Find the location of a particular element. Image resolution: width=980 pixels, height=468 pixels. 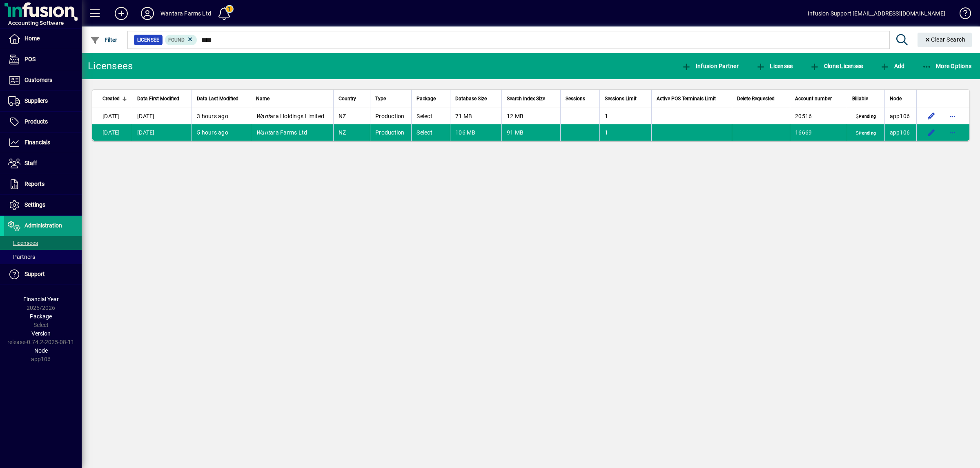

span: Reports is located at coordinates (35, 184).